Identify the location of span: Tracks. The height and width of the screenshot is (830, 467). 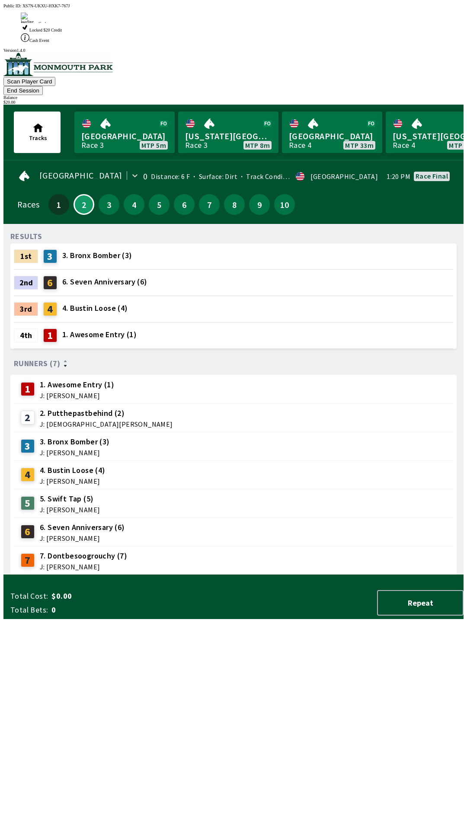
(38, 138).